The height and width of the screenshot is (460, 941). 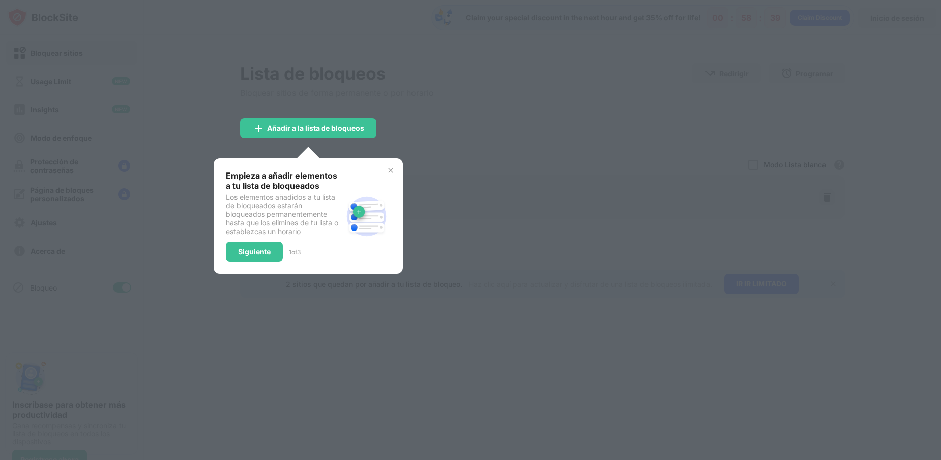 I want to click on div: Añadir a la lista de bloqueos, so click(x=316, y=128).